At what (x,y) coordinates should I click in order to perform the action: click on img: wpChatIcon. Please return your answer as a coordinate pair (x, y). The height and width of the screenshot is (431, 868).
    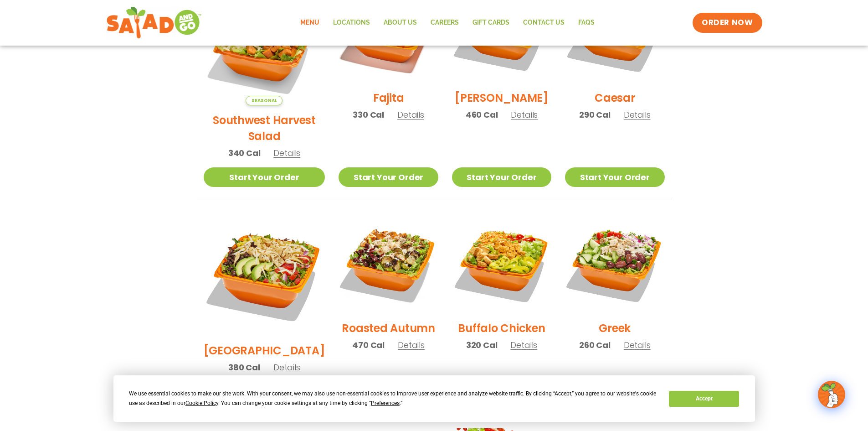
    Looking at the image, I should click on (832, 394).